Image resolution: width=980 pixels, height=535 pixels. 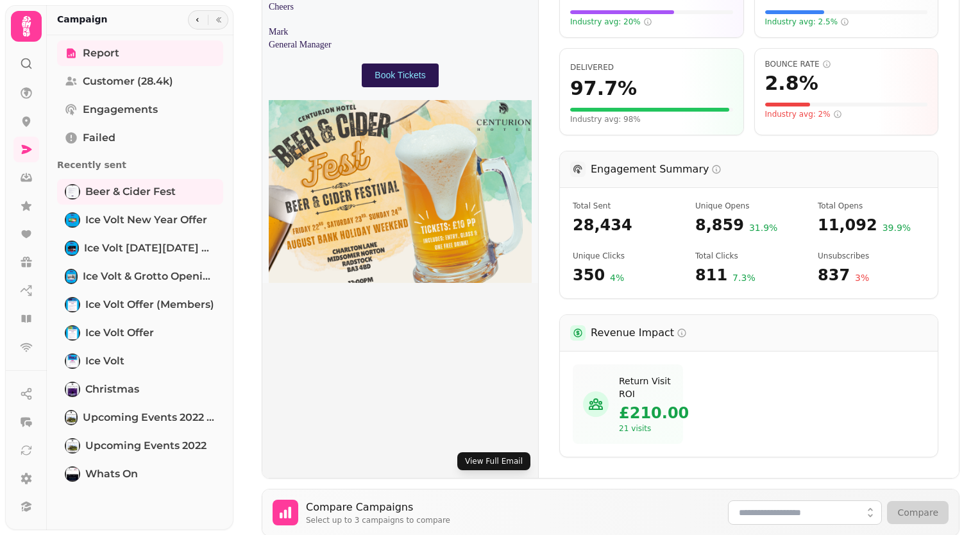 I want to click on a: ChristmasChristmas, so click(x=140, y=390).